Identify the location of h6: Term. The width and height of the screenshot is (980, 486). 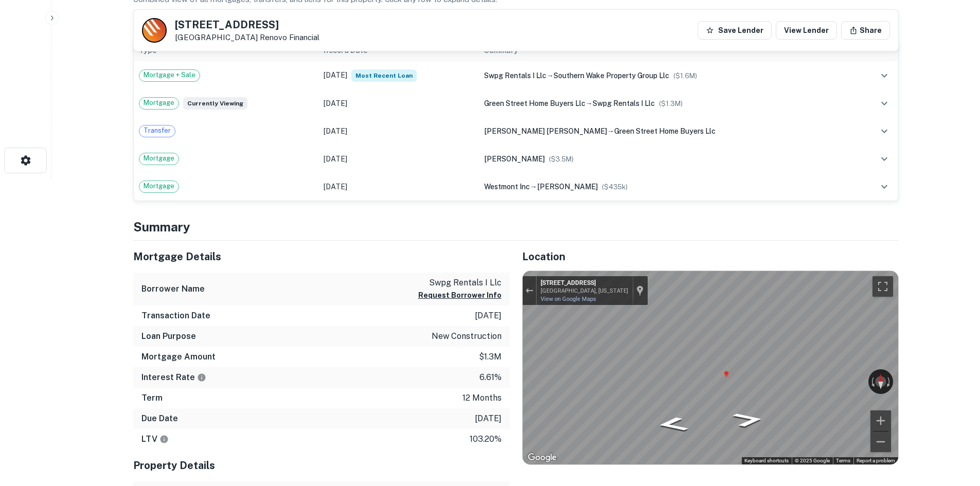
(152, 398).